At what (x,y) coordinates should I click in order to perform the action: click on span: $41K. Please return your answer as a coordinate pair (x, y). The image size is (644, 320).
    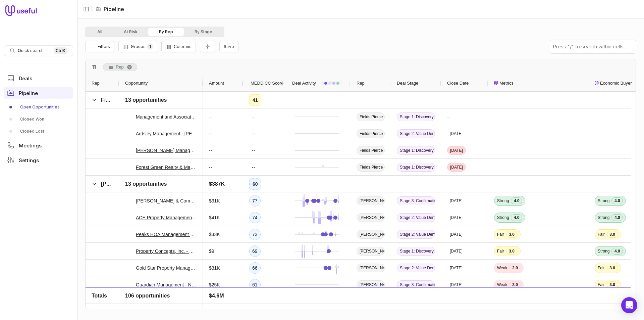
    Looking at the image, I should click on (214, 218).